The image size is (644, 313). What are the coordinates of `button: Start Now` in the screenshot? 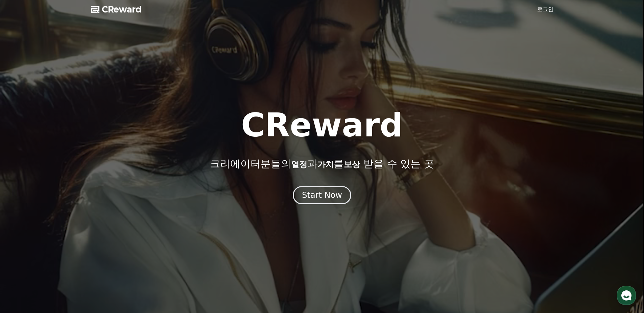 It's located at (322, 195).